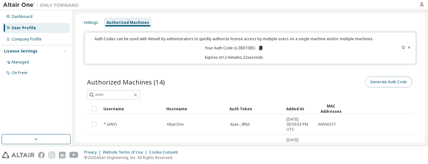  What do you see at coordinates (255, 109) in the screenshot?
I see `div: Auth Token` at bounding box center [255, 109].